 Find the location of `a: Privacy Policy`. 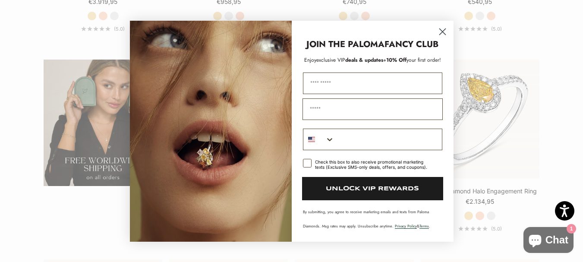

a: Privacy Policy is located at coordinates (405, 226).